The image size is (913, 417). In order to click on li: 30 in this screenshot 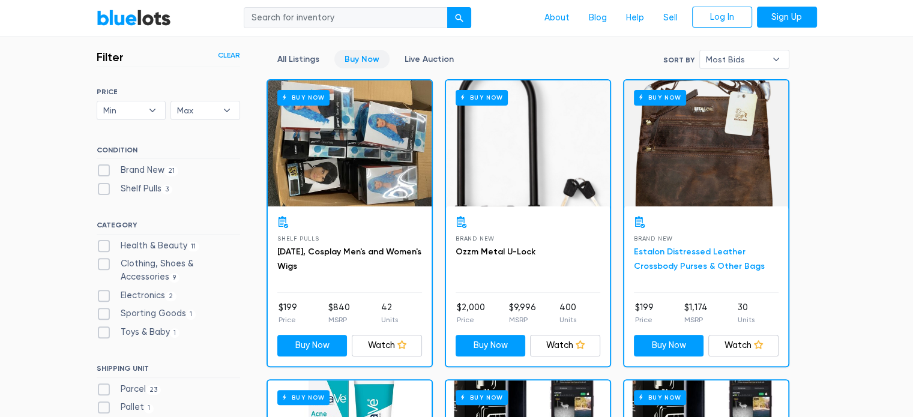, I will do `click(746, 313)`.